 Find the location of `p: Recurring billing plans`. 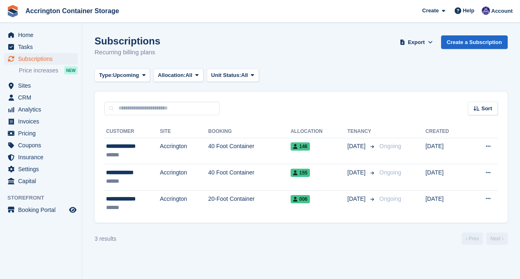

p: Recurring billing plans is located at coordinates (127, 52).